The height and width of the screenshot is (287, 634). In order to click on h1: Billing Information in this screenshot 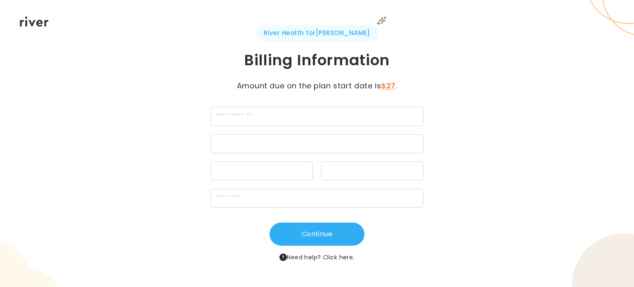, I will do `click(317, 60)`.